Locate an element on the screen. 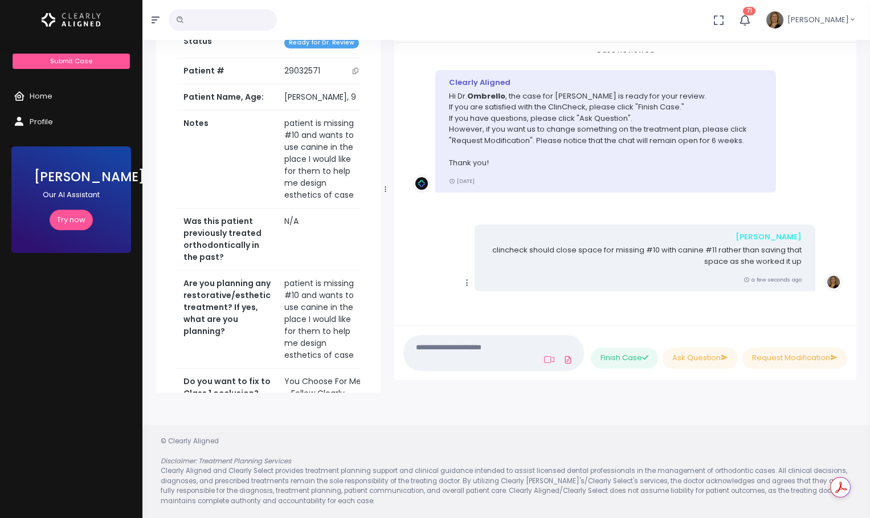 Image resolution: width=870 pixels, height=518 pixels. th: Do you want to fix to Class 1 occlusion? is located at coordinates (227, 400).